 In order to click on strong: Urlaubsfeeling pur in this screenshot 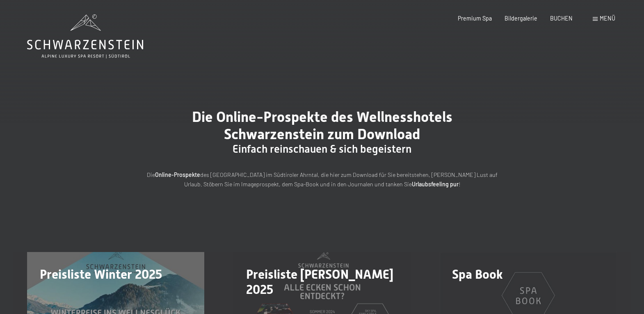, I will do `click(435, 184)`.